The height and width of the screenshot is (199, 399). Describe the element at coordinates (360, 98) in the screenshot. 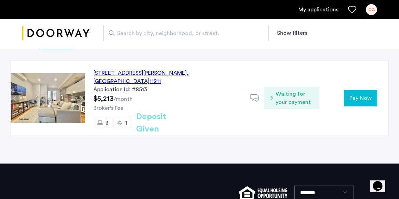

I see `button: button` at that location.